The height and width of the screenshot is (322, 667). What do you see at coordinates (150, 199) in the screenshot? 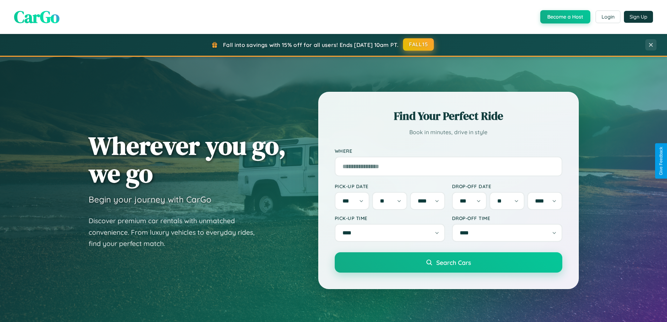
I see `h3: Begin your journey with CarGo` at bounding box center [150, 199].